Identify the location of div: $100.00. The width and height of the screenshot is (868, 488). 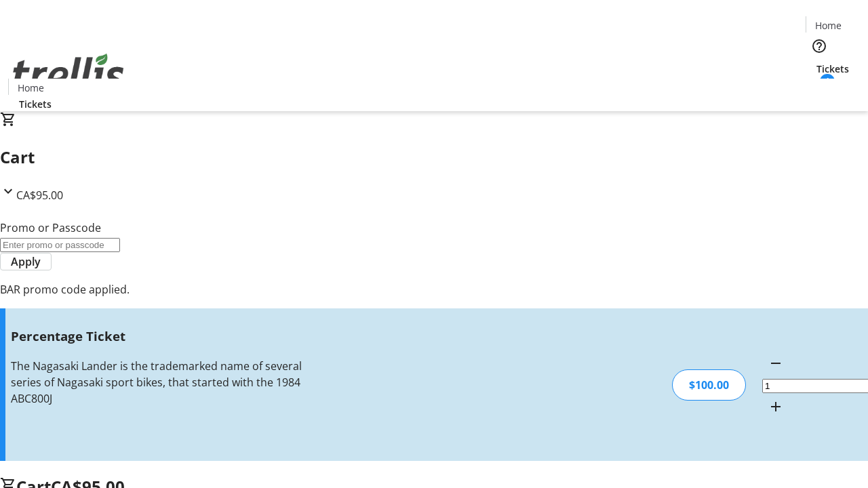
(709, 385).